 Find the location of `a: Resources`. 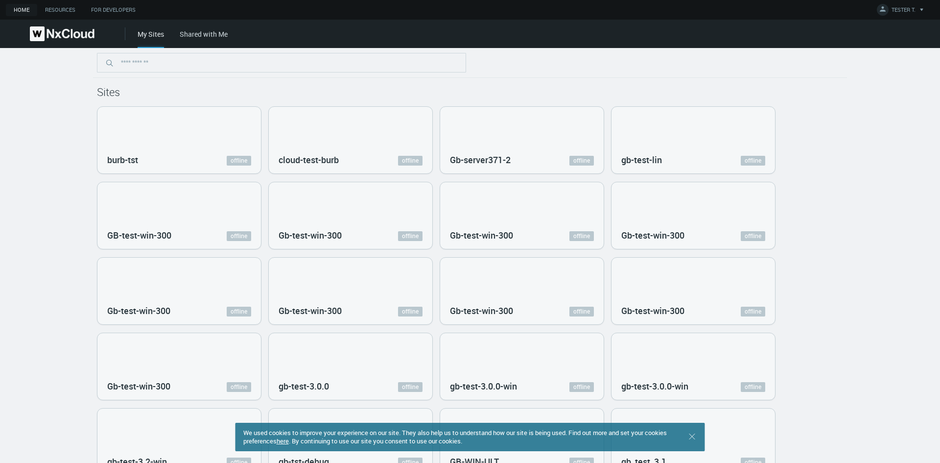

a: Resources is located at coordinates (60, 10).